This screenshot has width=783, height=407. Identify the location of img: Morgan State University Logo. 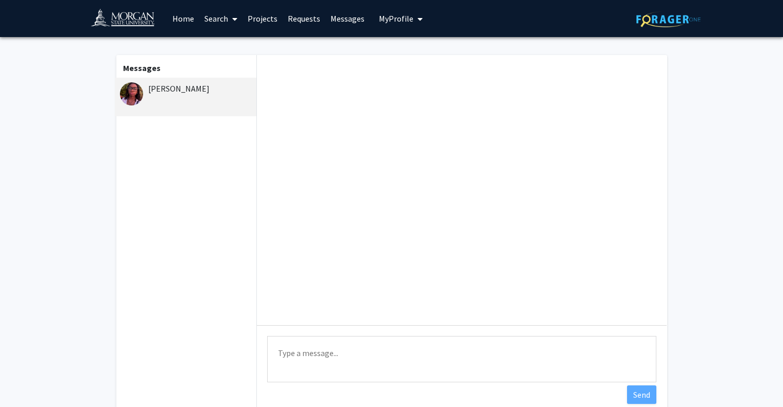
(127, 20).